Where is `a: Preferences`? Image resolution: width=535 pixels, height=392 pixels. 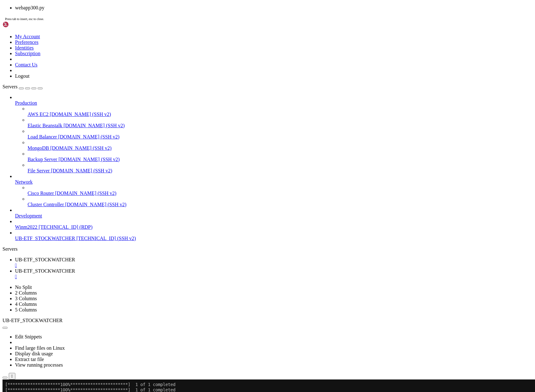
a: Preferences is located at coordinates (27, 42).